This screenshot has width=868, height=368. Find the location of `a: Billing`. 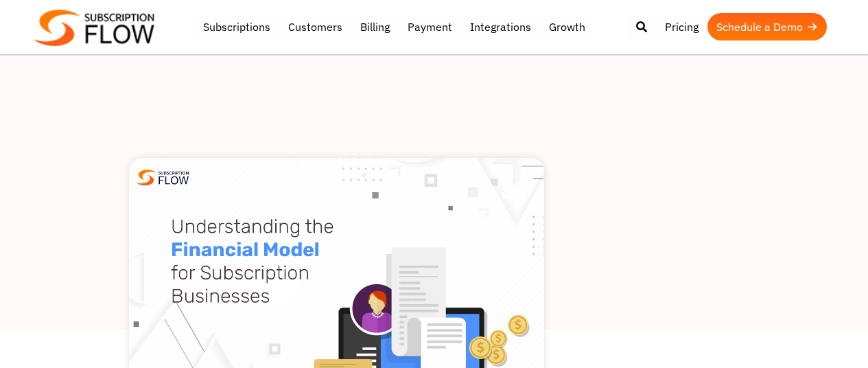

a: Billing is located at coordinates (375, 26).